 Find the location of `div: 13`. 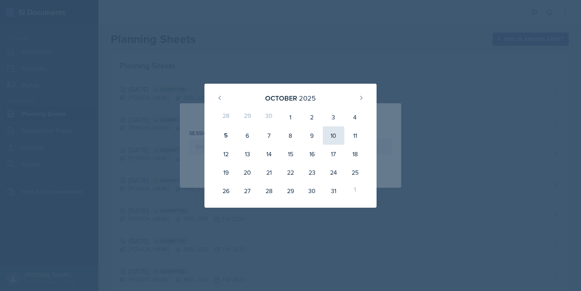

div: 13 is located at coordinates (248, 154).